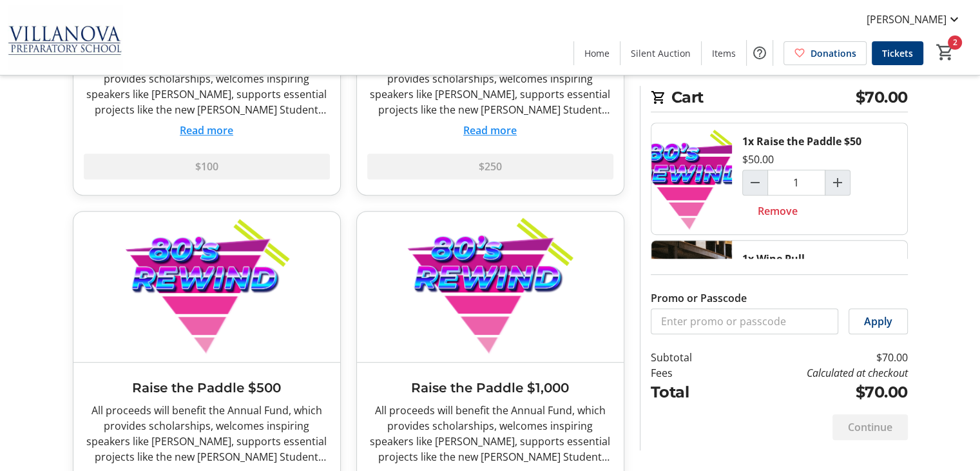 The height and width of the screenshot is (471, 980). What do you see at coordinates (724, 53) in the screenshot?
I see `a: Items` at bounding box center [724, 53].